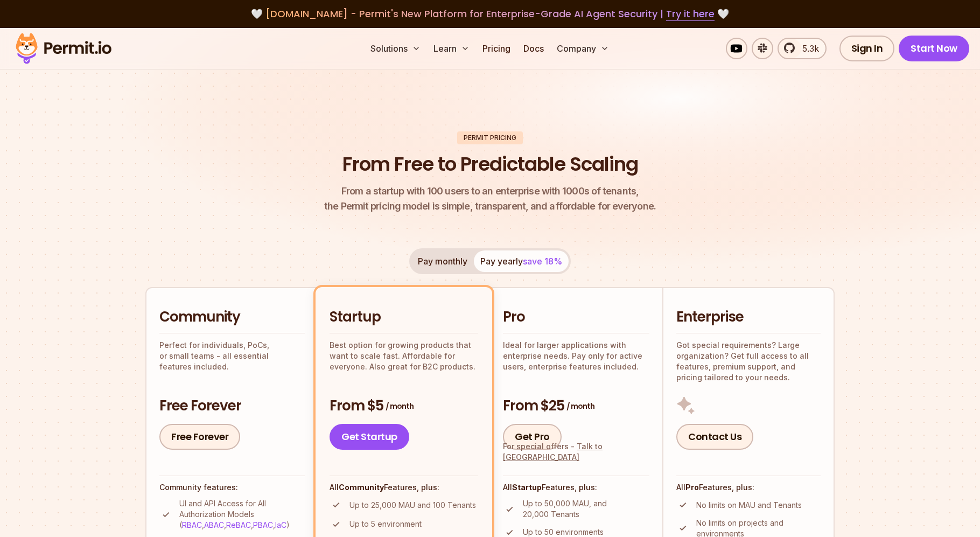 The height and width of the screenshot is (537, 980). Describe the element at coordinates (413, 505) in the screenshot. I see `p: Up to 25,000 MAU and 100 Tenants` at that location.